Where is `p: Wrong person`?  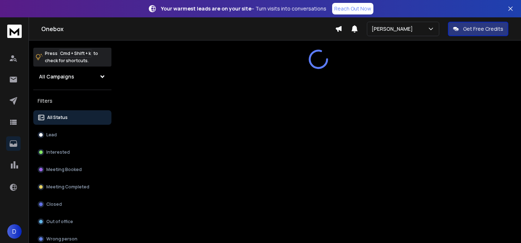 p: Wrong person is located at coordinates (62, 239).